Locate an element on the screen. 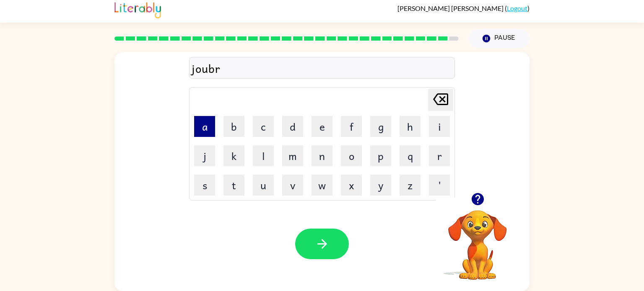 This screenshot has width=644, height=291. button: k is located at coordinates (234, 156).